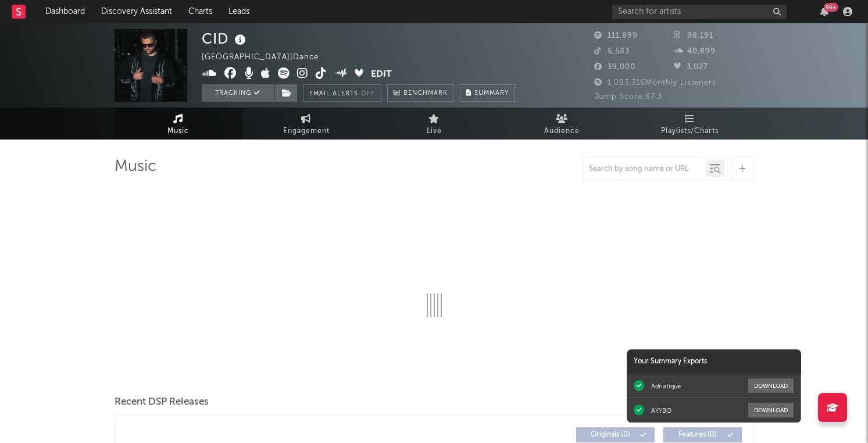 This screenshot has height=443, width=868. I want to click on span: 40,899, so click(694, 51).